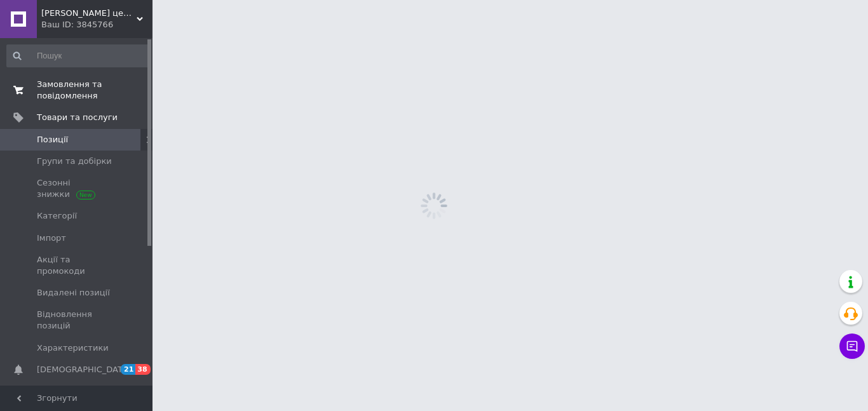  Describe the element at coordinates (72, 348) in the screenshot. I see `span: Характеристики` at that location.